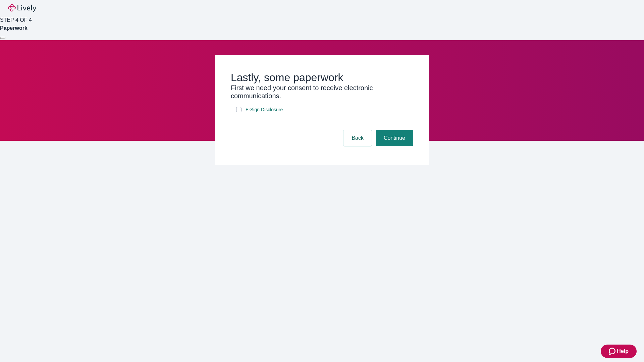 This screenshot has height=362, width=644. What do you see at coordinates (622, 351) in the screenshot?
I see `span: Help` at bounding box center [622, 351].